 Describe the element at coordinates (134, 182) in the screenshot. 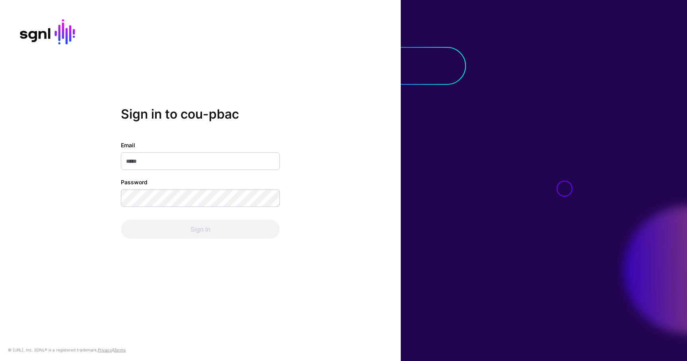

I see `label: Password` at that location.